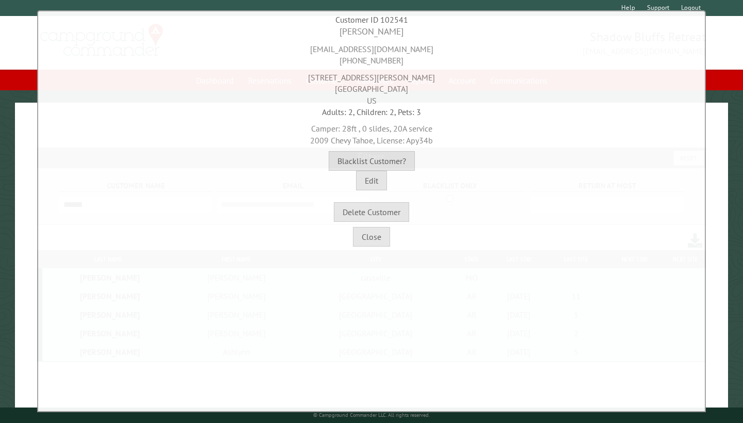 This screenshot has height=423, width=743. I want to click on div: Adults: 2, Children: 2, Pets: 3, so click(371, 112).